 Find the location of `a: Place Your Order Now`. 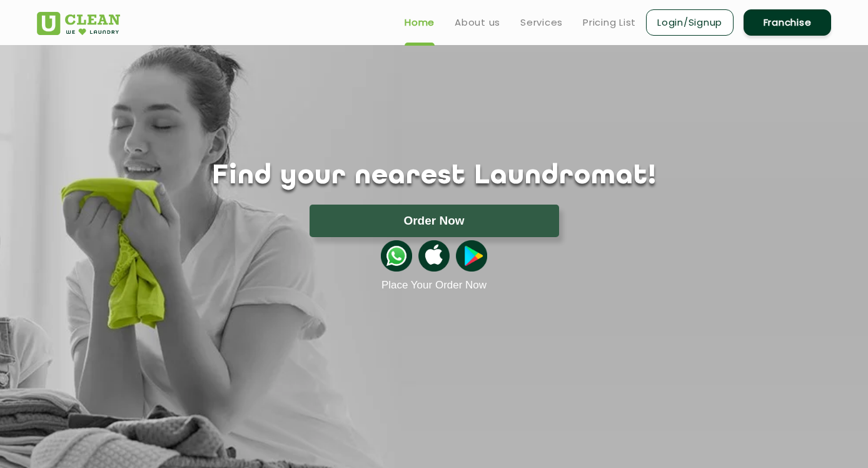

a: Place Your Order Now is located at coordinates (434, 285).